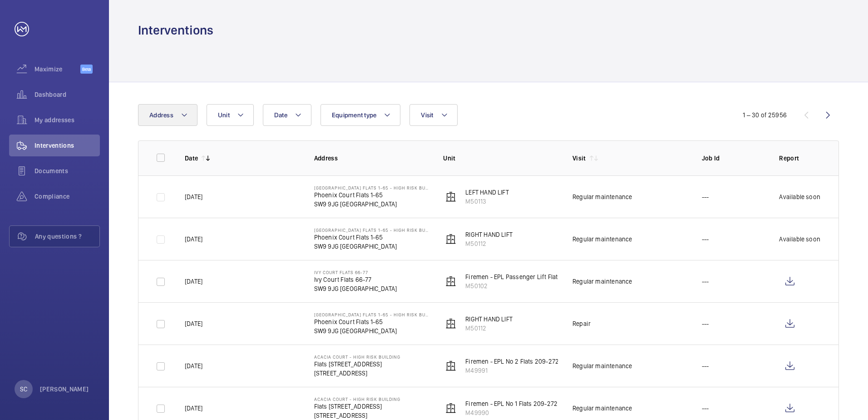 This screenshot has width=868, height=420. What do you see at coordinates (512, 412) in the screenshot?
I see `p: M49990` at bounding box center [512, 412].